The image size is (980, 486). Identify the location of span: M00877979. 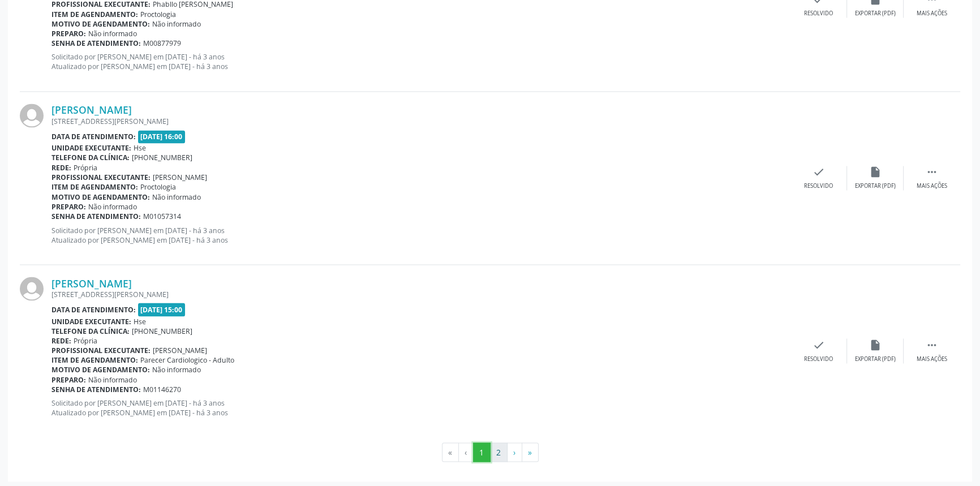
(162, 43).